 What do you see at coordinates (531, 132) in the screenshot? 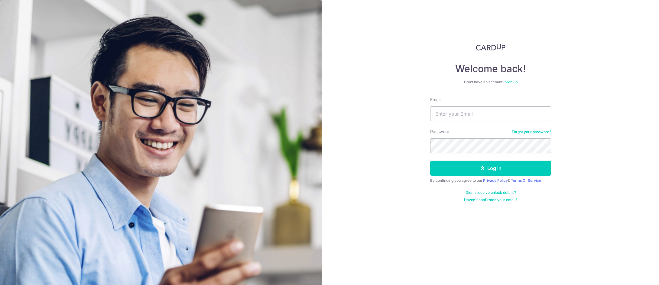
I see `a: Forgot your password?` at bounding box center [531, 132].